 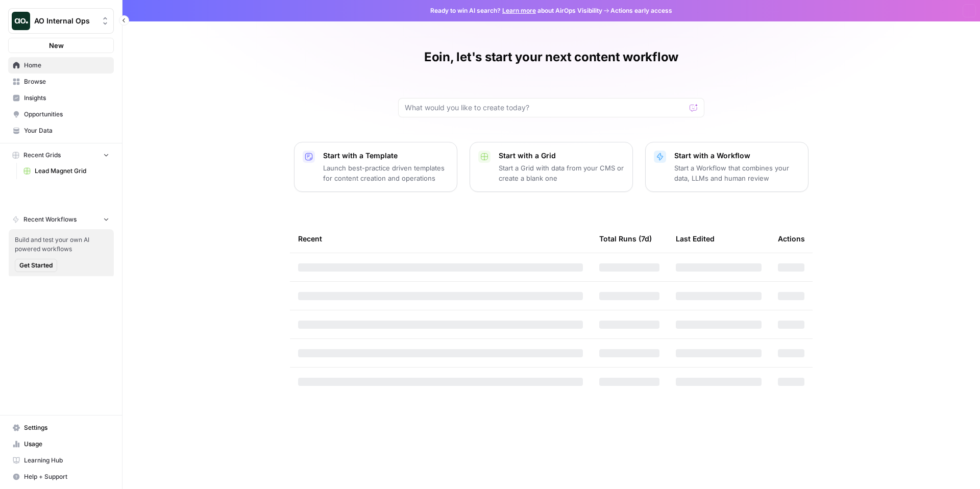 What do you see at coordinates (67, 171) in the screenshot?
I see `a: Lead Magnet Grid` at bounding box center [67, 171].